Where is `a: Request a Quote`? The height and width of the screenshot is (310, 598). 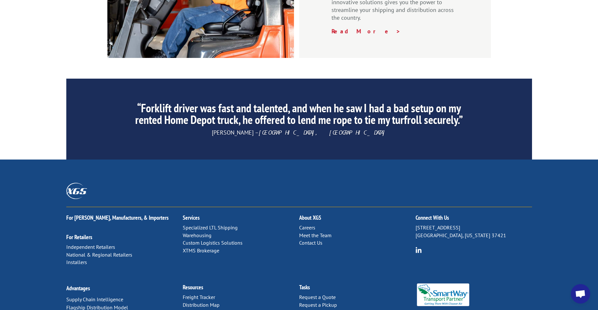
a: Request a Quote is located at coordinates (317, 297).